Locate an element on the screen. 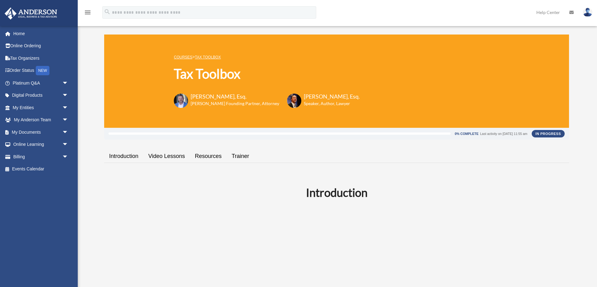  a: Resources is located at coordinates (208, 156).